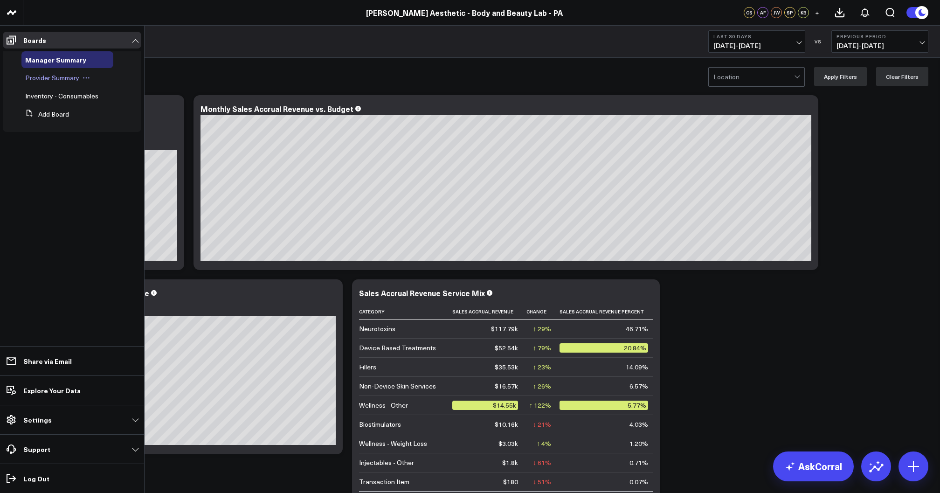 The image size is (940, 493). Describe the element at coordinates (813, 466) in the screenshot. I see `a: AskCorral` at that location.